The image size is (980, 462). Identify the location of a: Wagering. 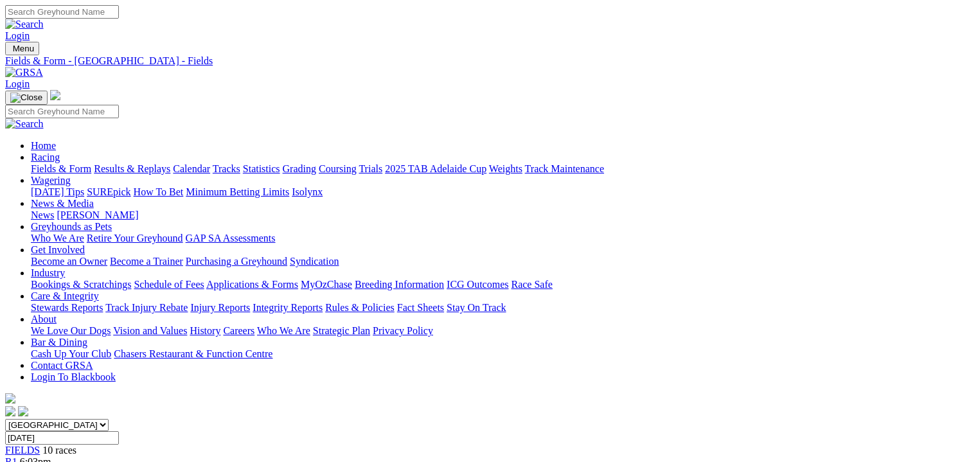
(51, 180).